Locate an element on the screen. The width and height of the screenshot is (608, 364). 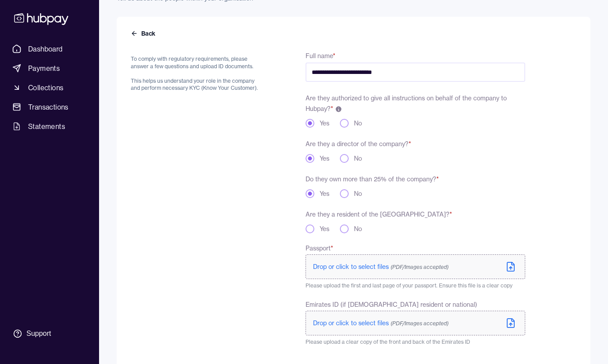
span: Passport is located at coordinates (319, 248).